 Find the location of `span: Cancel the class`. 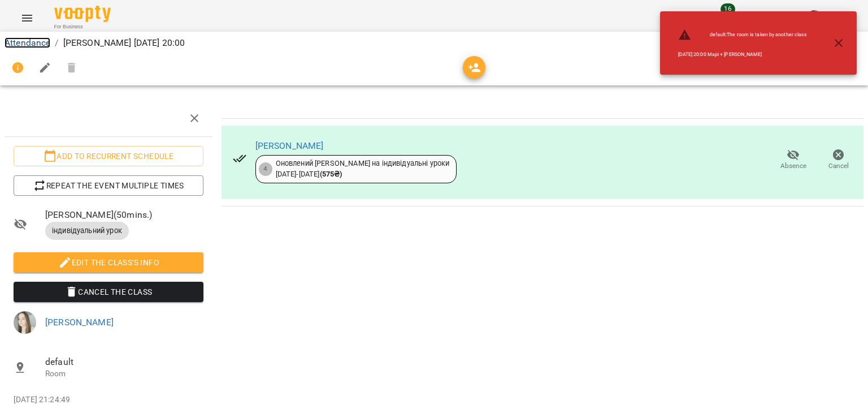

span: Cancel the class is located at coordinates (109, 292).